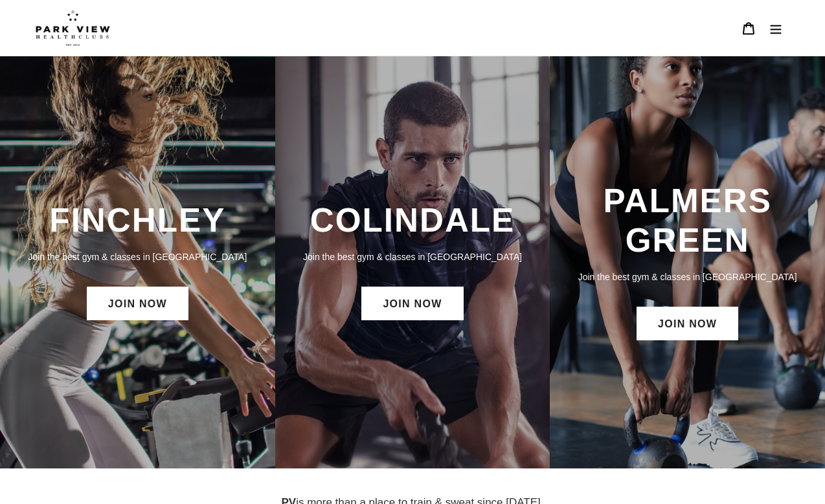 The width and height of the screenshot is (825, 504). I want to click on a: JOIN NOW: Palmers Green Membership, so click(687, 324).